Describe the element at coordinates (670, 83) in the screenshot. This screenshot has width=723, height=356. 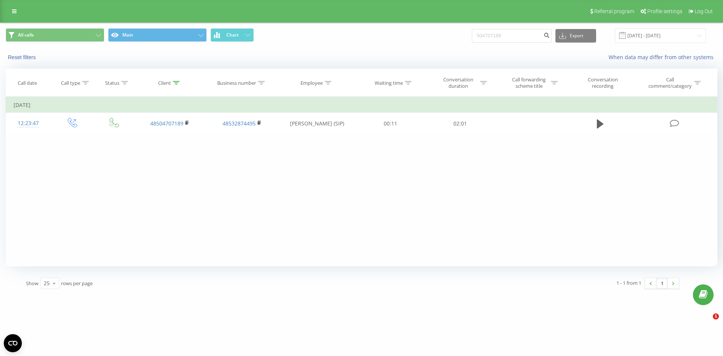
I see `div: Call comment/category` at that location.